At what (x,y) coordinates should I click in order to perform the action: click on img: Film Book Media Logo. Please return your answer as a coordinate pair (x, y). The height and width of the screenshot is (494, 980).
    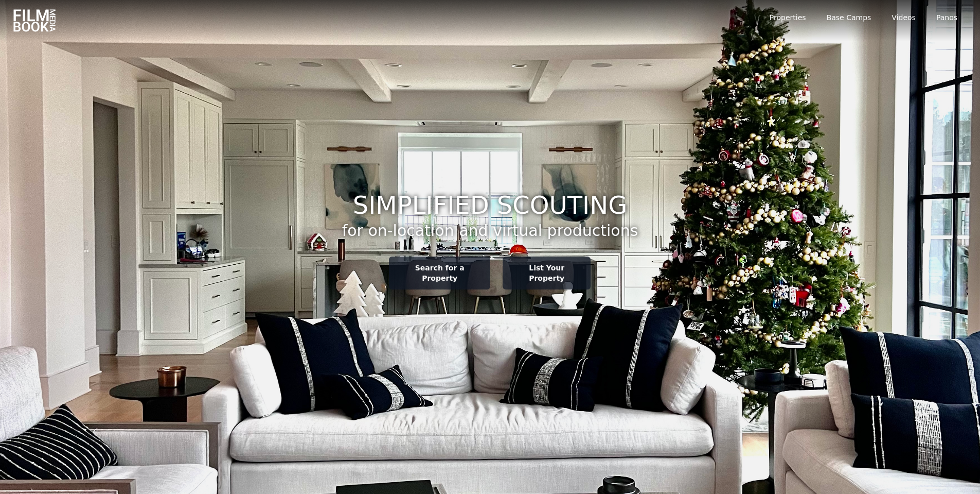
    Looking at the image, I should click on (35, 21).